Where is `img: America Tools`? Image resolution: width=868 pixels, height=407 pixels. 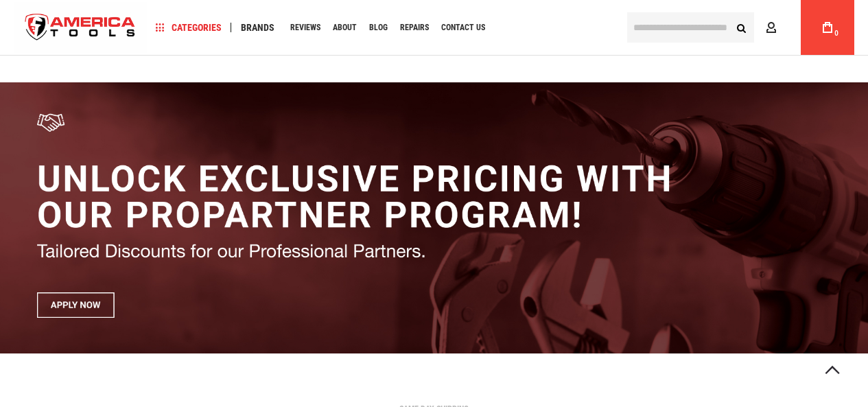 img: America Tools is located at coordinates (80, 28).